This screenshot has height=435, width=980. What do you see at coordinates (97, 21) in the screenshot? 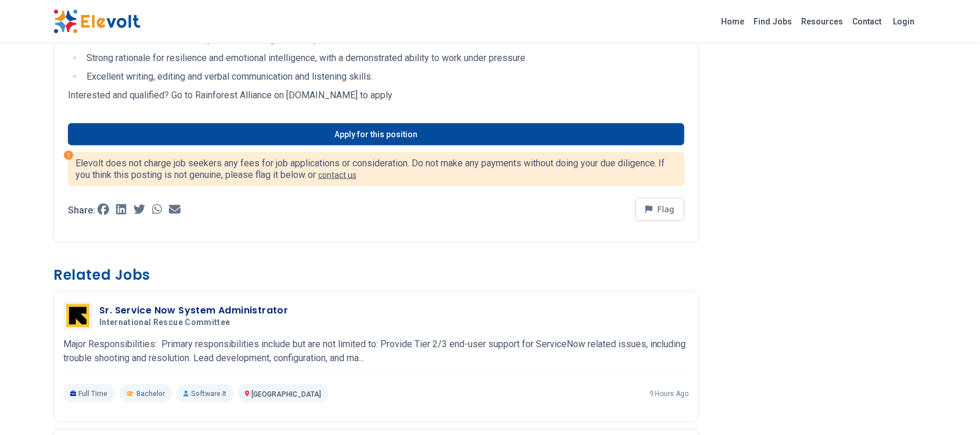
I see `img: Elevolt` at bounding box center [97, 21].